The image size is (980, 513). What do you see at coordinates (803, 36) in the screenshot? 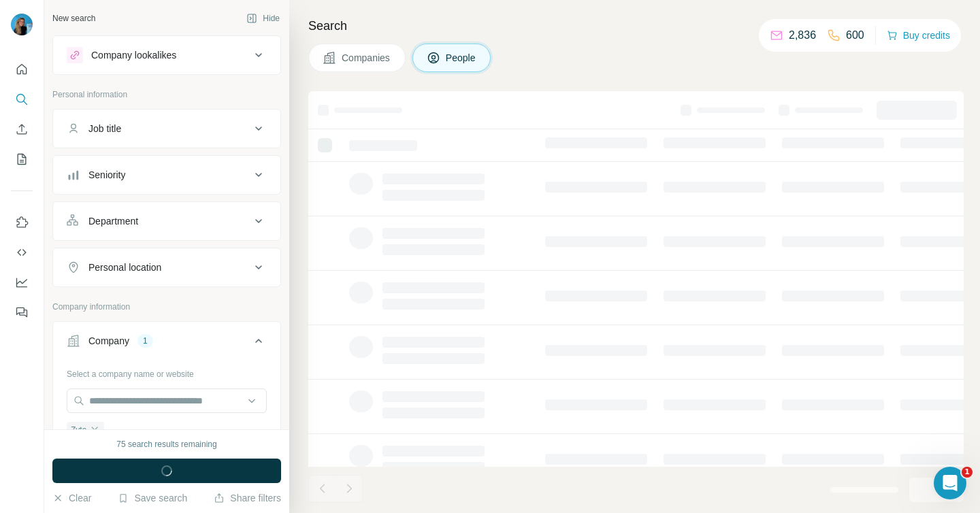
I see `p: 2,836` at bounding box center [803, 36].